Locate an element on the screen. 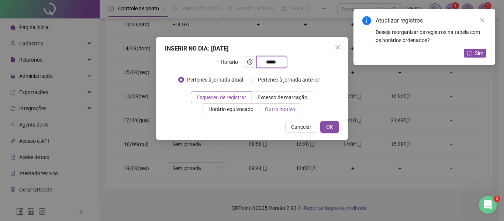 The image size is (504, 221). button: Close is located at coordinates (338, 47).